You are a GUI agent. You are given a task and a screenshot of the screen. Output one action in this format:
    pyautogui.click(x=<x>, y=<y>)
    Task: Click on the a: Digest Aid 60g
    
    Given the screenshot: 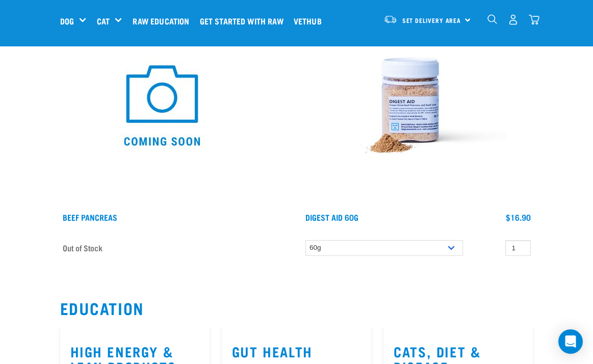 What is the action you would take?
    pyautogui.click(x=332, y=217)
    